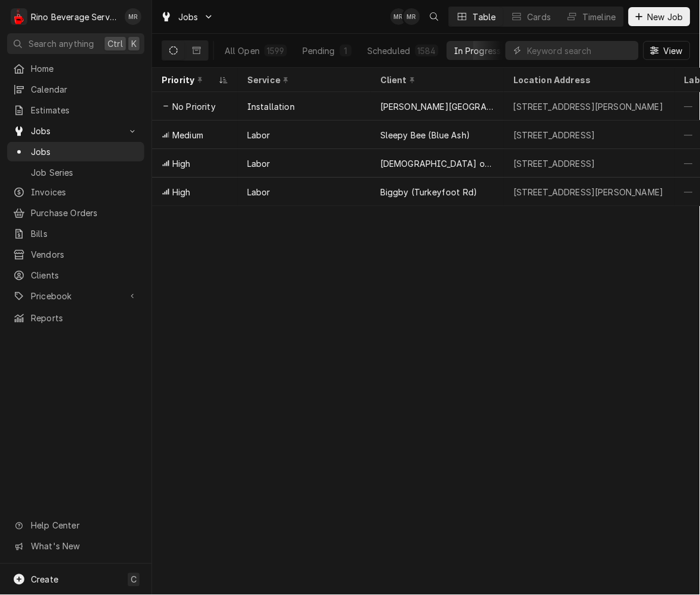 This screenshot has height=595, width=700. Describe the element at coordinates (580, 50) in the screenshot. I see `input: Keyword search` at that location.